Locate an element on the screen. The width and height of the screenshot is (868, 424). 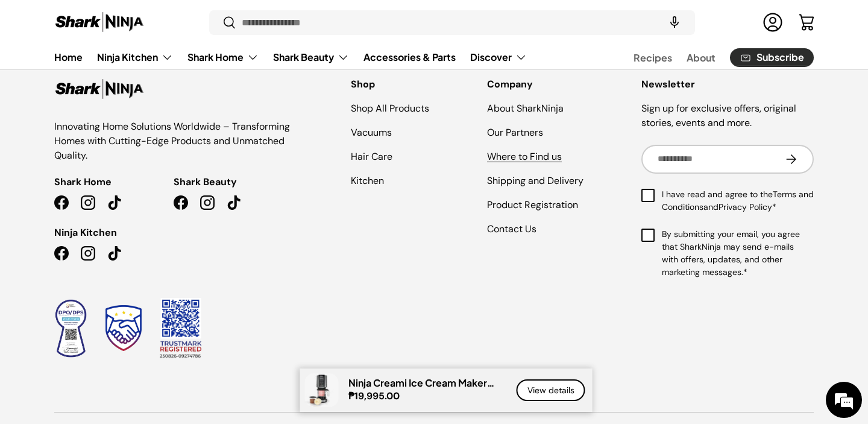
a: Home is located at coordinates (68, 57).